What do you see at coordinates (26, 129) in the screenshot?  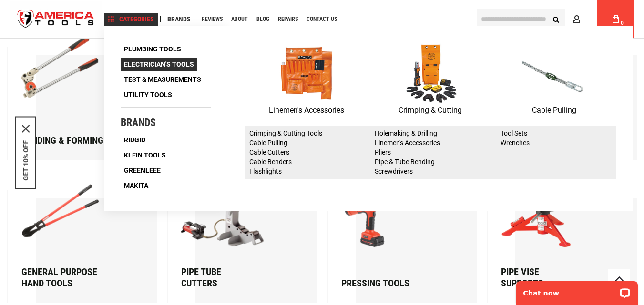 I see `svg: close icon` at bounding box center [26, 129].